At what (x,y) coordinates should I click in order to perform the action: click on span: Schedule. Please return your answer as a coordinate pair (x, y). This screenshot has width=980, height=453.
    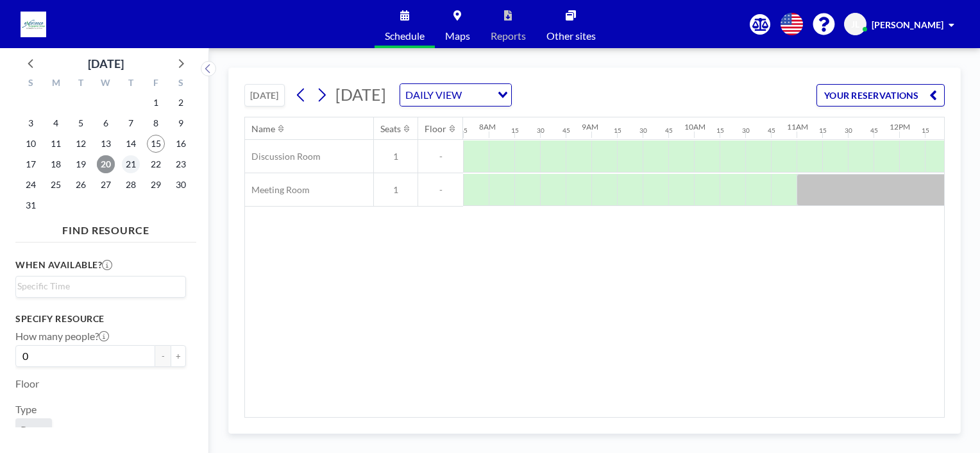
    Looking at the image, I should click on (405, 36).